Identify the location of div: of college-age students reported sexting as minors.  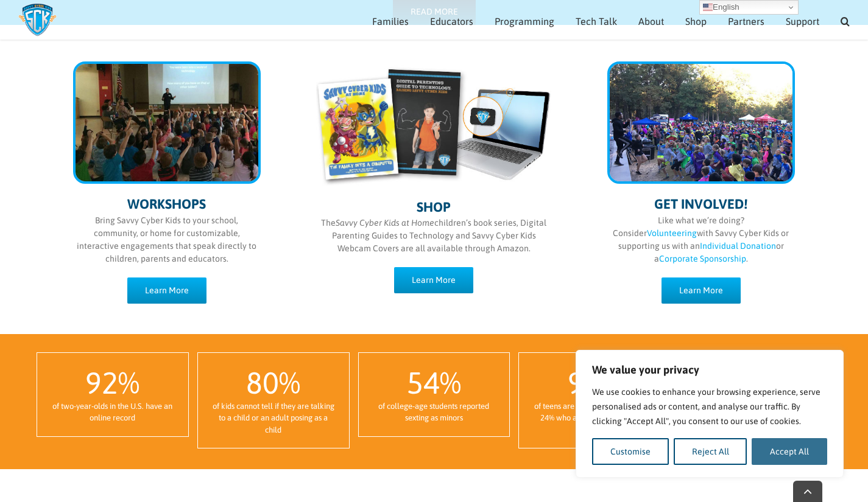
(434, 412).